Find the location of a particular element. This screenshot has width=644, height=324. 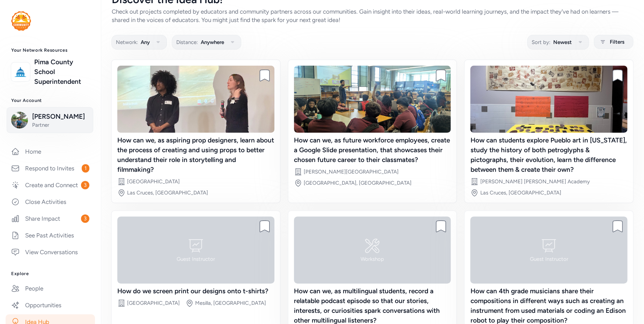

button: Distance:Anywhere is located at coordinates (206, 42).